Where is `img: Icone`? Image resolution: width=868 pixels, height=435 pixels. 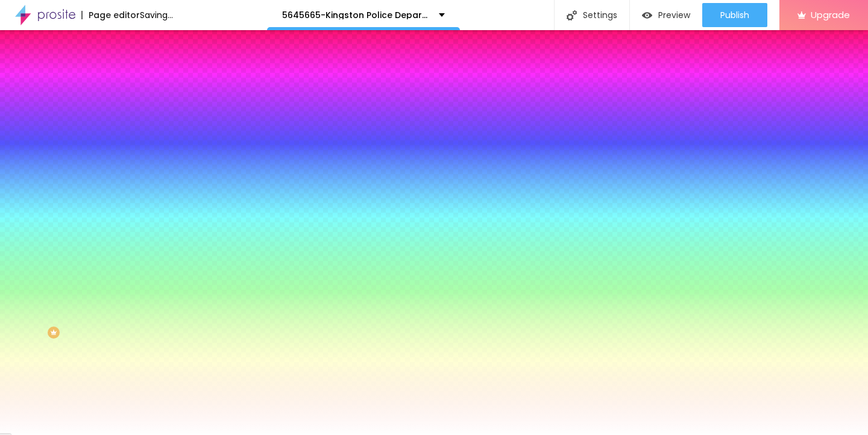
img: Icone is located at coordinates (571, 15).